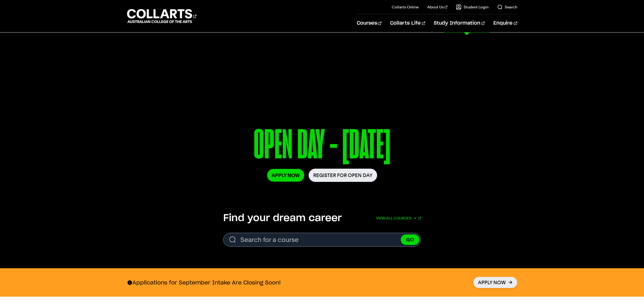 The image size is (644, 301). Describe the element at coordinates (282, 219) in the screenshot. I see `h2: Find your dream career` at that location.